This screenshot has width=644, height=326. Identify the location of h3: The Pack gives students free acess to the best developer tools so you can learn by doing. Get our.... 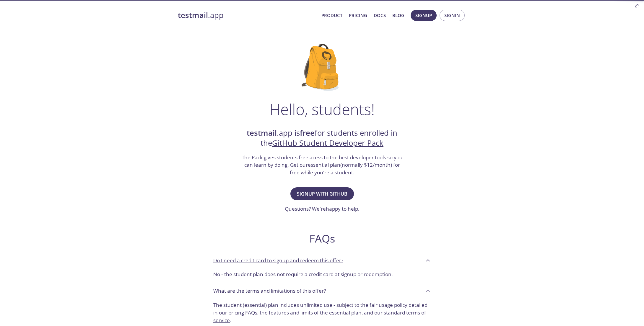
(322, 165).